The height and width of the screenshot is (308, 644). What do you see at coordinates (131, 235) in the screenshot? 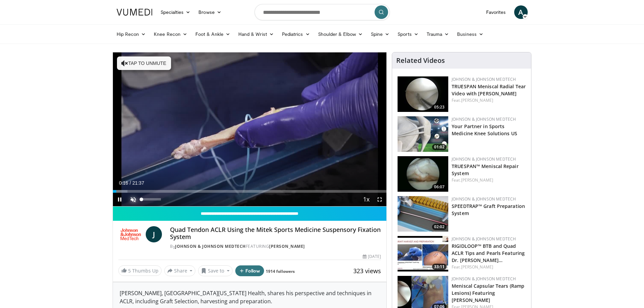
I see `img: Johnson & Johnson MedTech` at bounding box center [131, 235].